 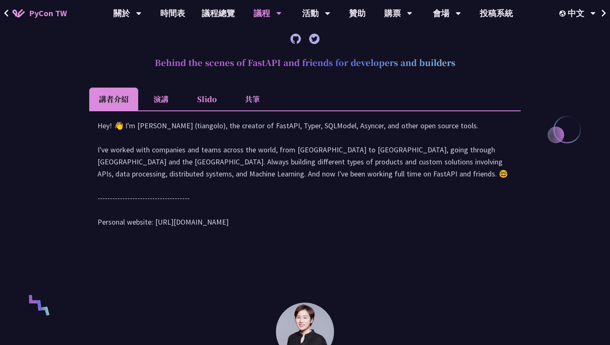 What do you see at coordinates (161, 99) in the screenshot?
I see `li: 演講` at bounding box center [161, 99].